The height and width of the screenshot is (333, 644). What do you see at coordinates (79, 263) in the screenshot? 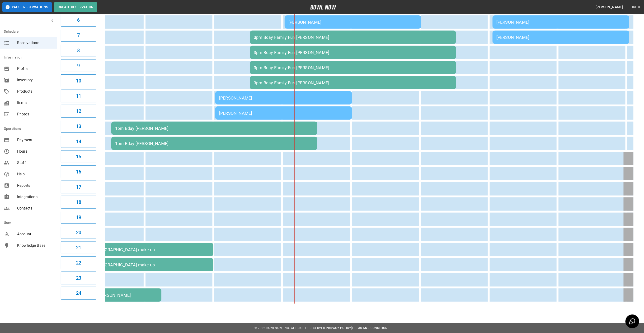
I see `button: 22` at bounding box center [79, 263].